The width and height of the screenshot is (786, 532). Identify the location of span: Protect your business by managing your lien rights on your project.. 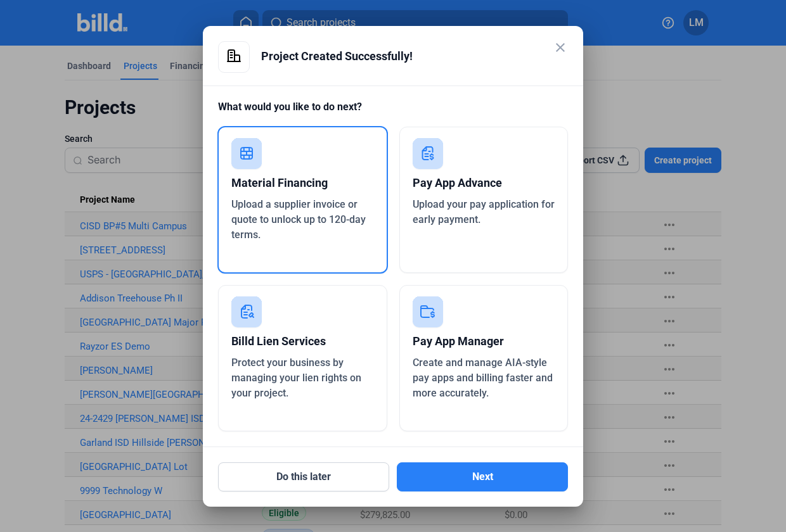
(296, 378).